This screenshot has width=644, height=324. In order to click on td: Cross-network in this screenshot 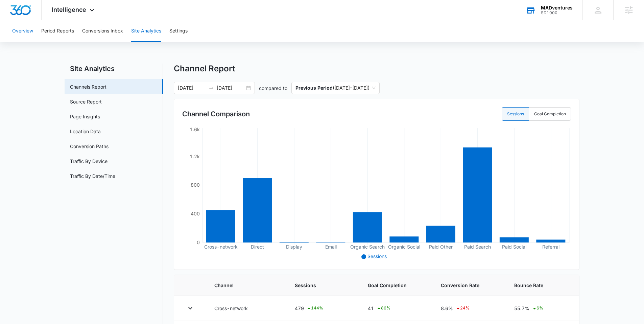, I will do `click(247, 309)`.